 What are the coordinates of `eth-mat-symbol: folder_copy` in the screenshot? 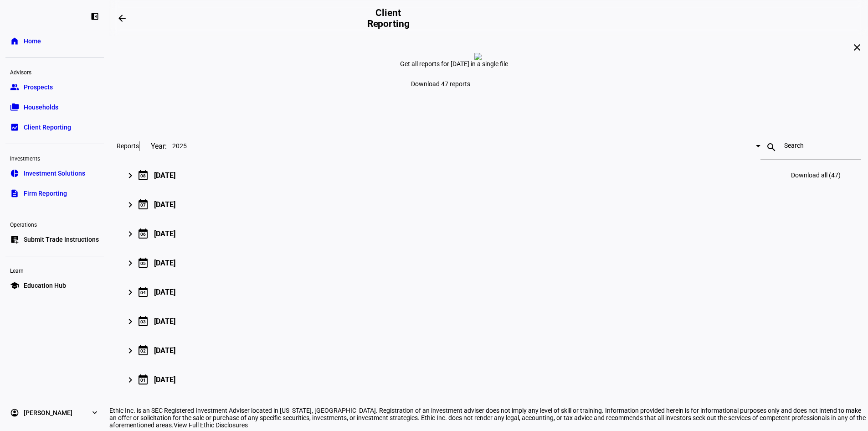 It's located at (15, 107).